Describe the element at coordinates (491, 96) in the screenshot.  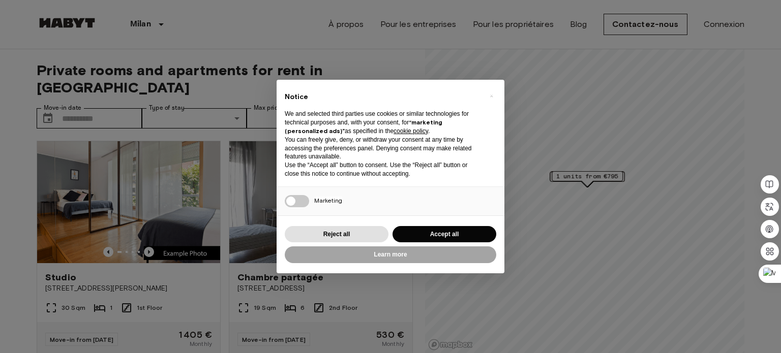
I see `button: Close this notice` at that location.